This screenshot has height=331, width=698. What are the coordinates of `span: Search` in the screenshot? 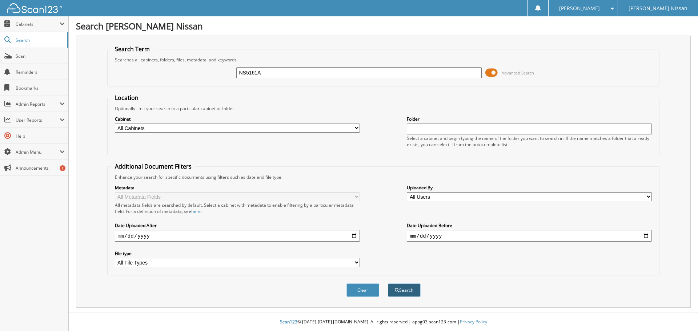 It's located at (40, 40).